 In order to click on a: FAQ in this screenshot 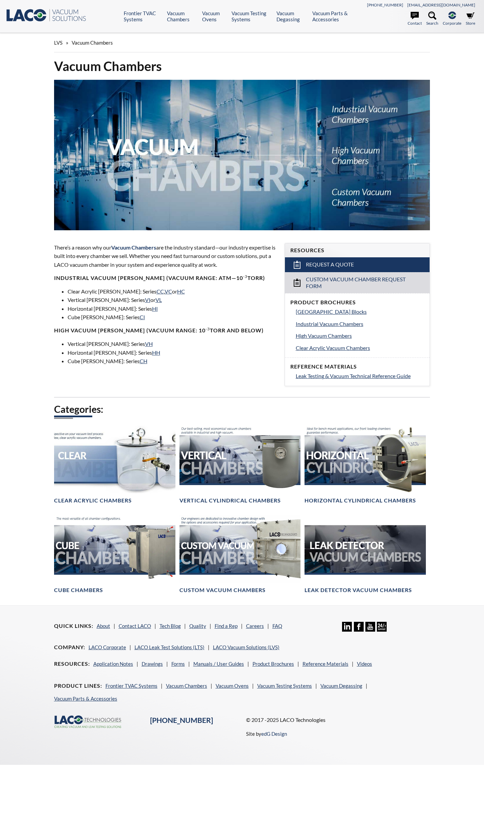, I will do `click(277, 626)`.